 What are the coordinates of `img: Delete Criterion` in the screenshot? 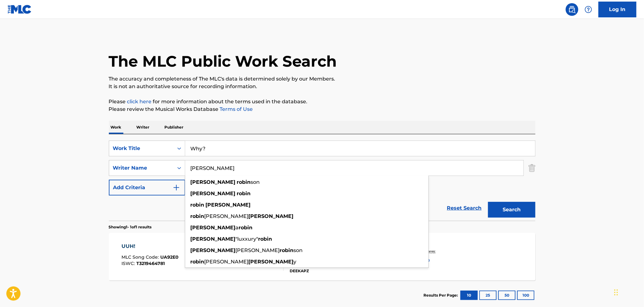 It's located at (532, 167).